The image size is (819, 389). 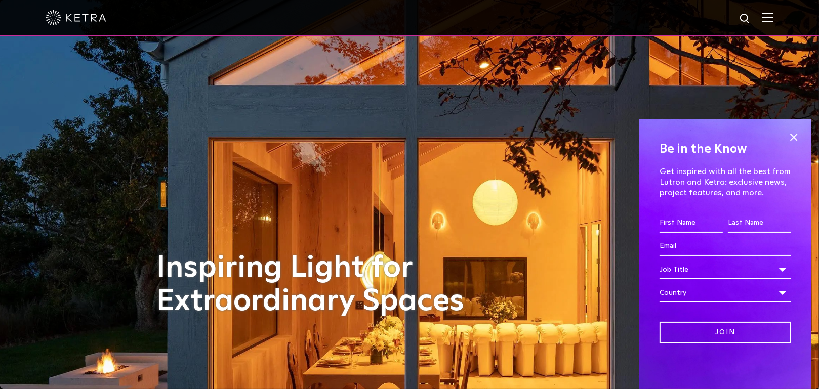 What do you see at coordinates (321, 285) in the screenshot?
I see `h1: Inspiring Light for Extraordinary Spaces` at bounding box center [321, 285].